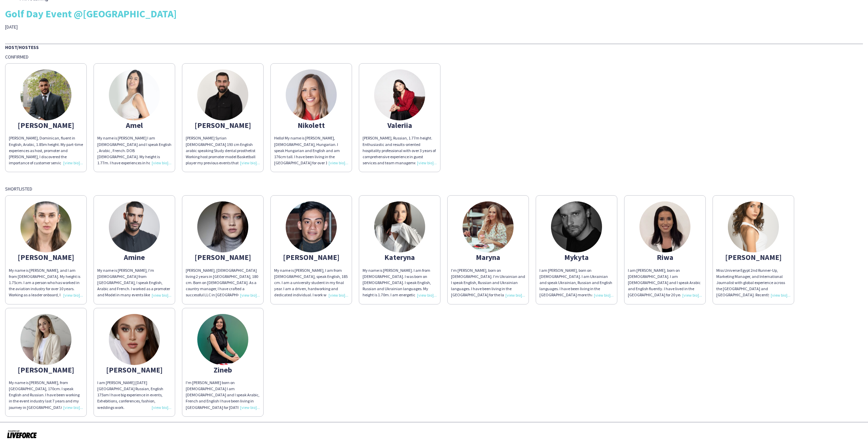 The image size is (868, 447). Describe the element at coordinates (222, 370) in the screenshot. I see `div: Zineb` at that location.